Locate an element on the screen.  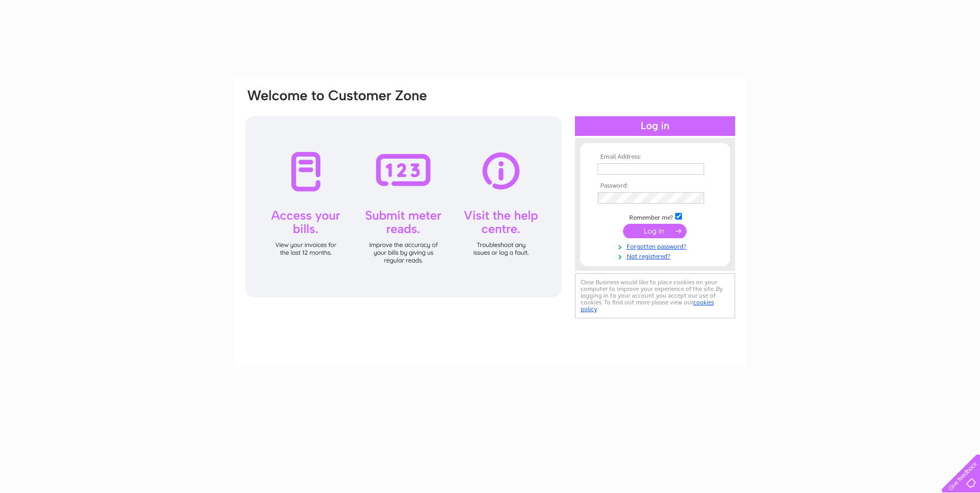
td: Remember me? is located at coordinates (655, 216).